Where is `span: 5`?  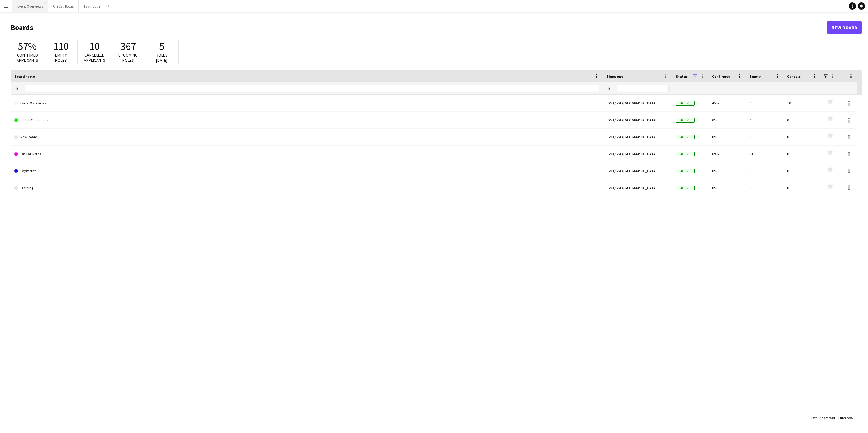 span: 5 is located at coordinates (161, 47).